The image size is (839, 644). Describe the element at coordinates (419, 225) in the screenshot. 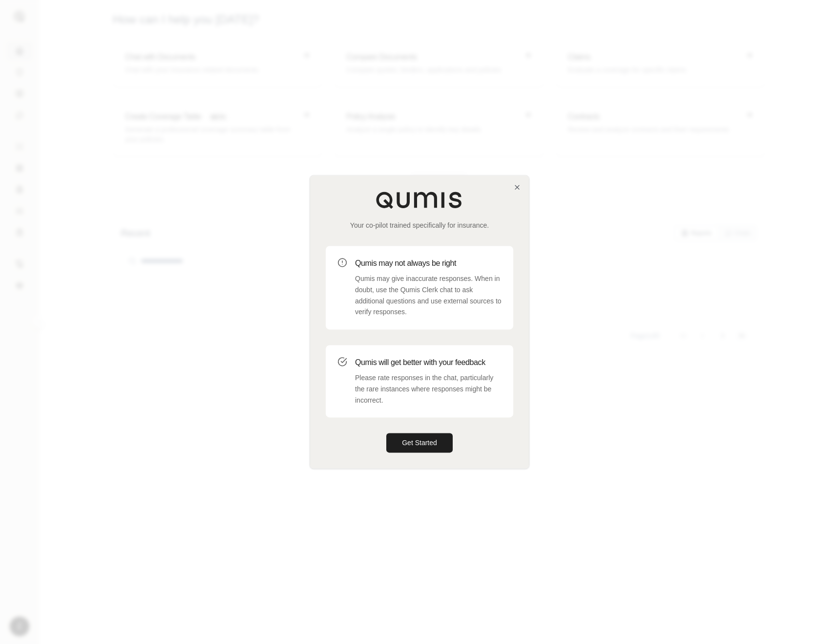

I see `p: Your co-pilot trained specifically for insurance.` at that location.